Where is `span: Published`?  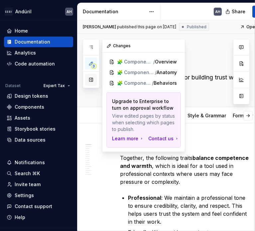
span: Published is located at coordinates (197, 27).